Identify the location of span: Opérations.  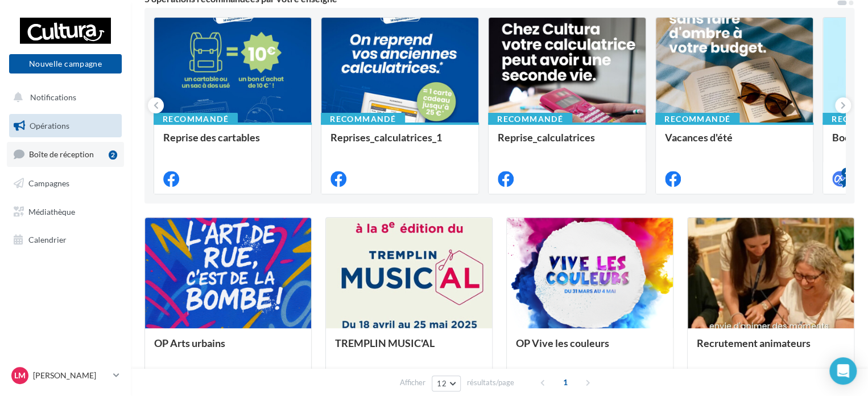
(50, 125).